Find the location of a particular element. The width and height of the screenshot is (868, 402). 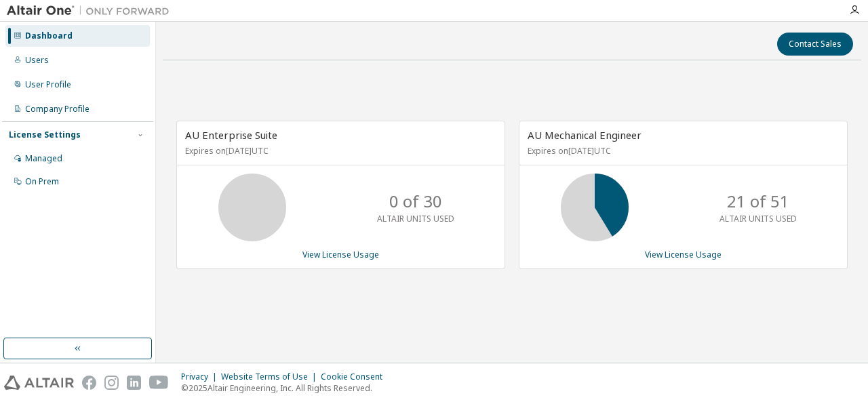

div: Cookie Consent is located at coordinates (356, 377).